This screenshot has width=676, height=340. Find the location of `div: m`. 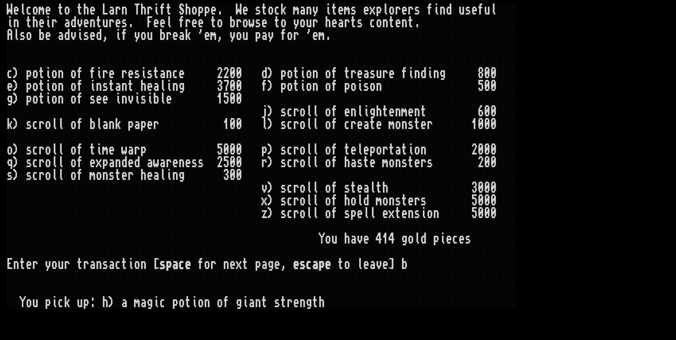

div: m is located at coordinates (347, 10).